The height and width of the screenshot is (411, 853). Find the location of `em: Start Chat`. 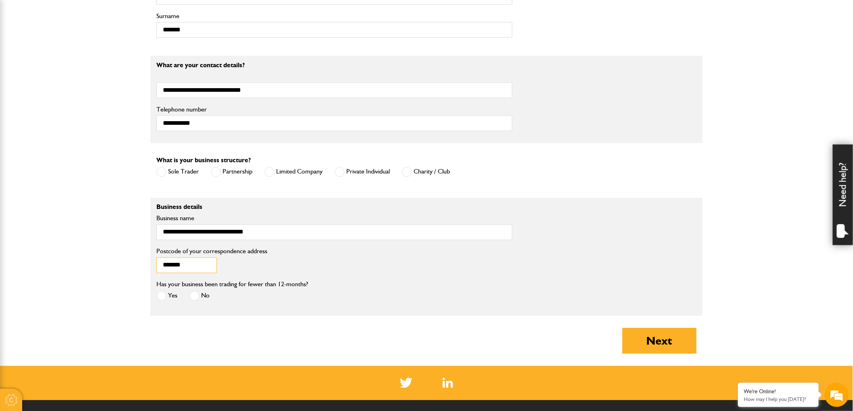

em: Start Chat is located at coordinates (128, 253).